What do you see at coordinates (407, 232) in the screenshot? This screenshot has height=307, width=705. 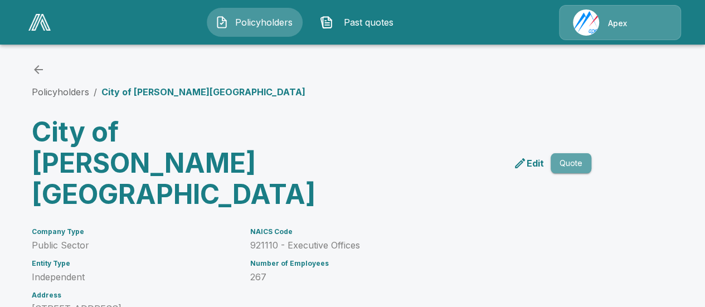 I see `h6: NAICS Code` at bounding box center [407, 232].